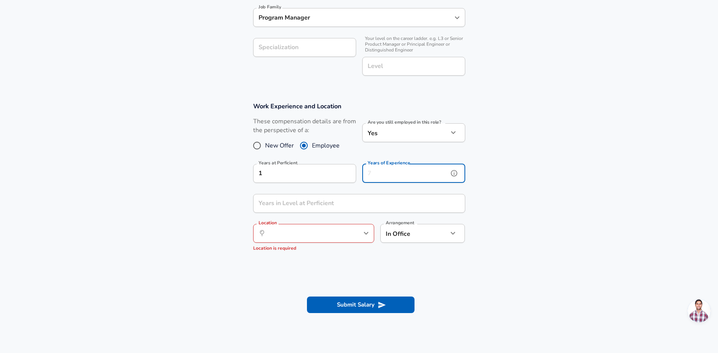  What do you see at coordinates (408, 233) in the screenshot?
I see `div: In Office` at bounding box center [408, 233].